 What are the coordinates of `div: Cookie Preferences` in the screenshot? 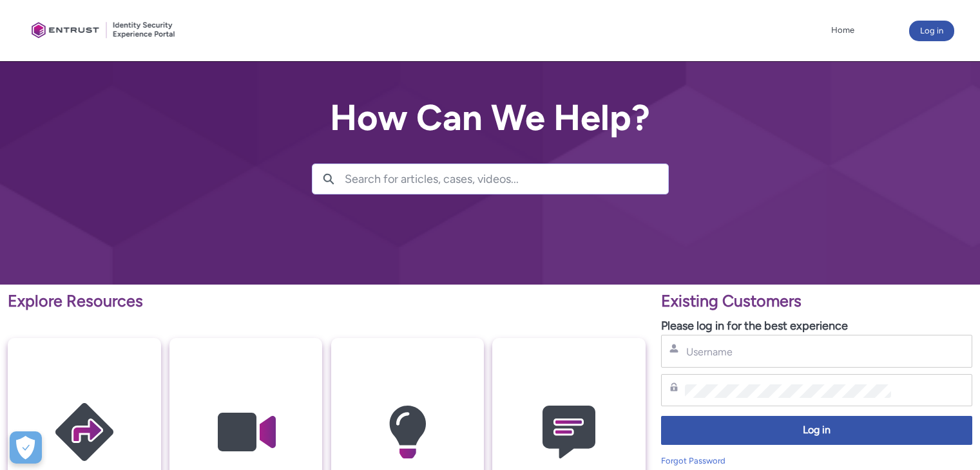 It's located at (26, 447).